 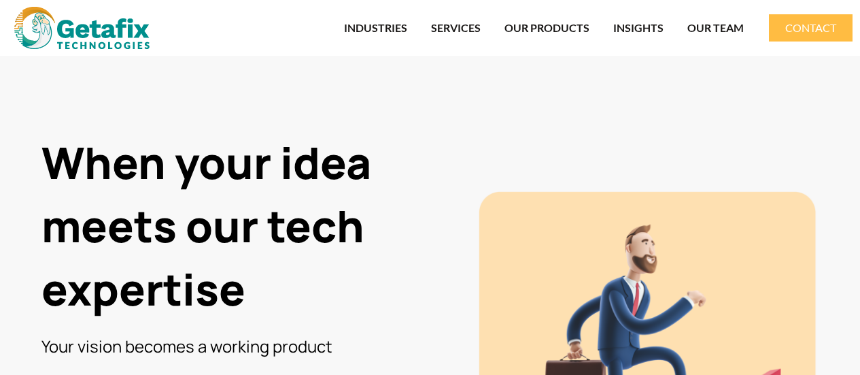 I want to click on a: SERVICES, so click(x=456, y=28).